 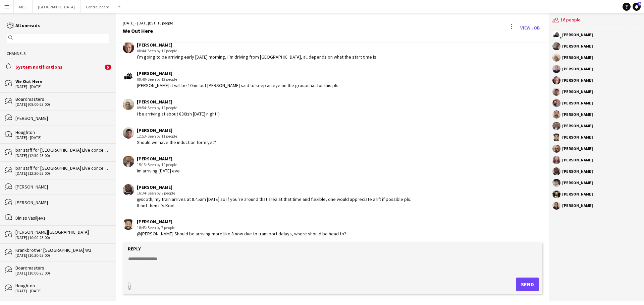 What do you see at coordinates (23, 7) in the screenshot?
I see `button: MCC` at bounding box center [23, 7].